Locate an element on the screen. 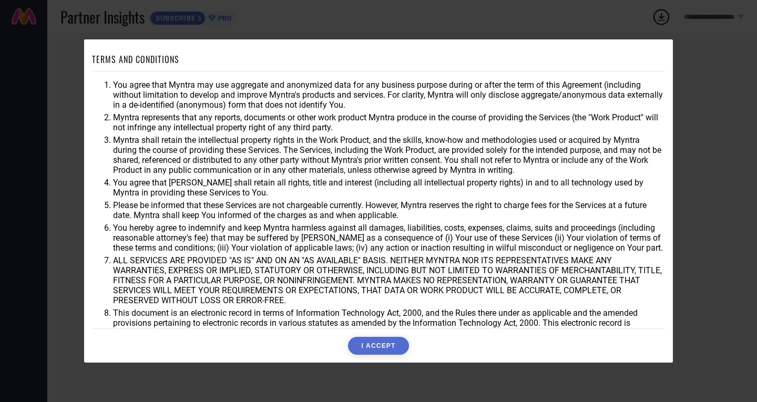 Image resolution: width=757 pixels, height=402 pixels. li: This document is an electronic record in terms of Information Technology Act, 2000, and the Rules... is located at coordinates (389, 323).